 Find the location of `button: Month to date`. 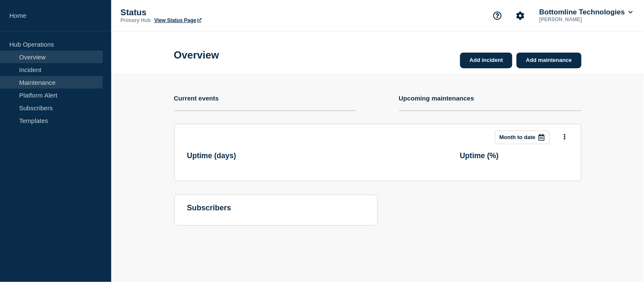

button: Month to date is located at coordinates (522, 137).